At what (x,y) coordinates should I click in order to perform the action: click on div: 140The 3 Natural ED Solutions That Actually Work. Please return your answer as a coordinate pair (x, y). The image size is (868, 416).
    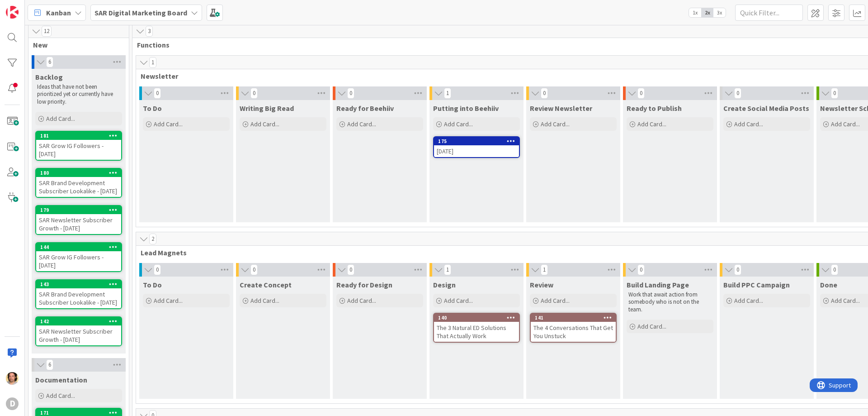
    Looking at the image, I should click on (476, 328).